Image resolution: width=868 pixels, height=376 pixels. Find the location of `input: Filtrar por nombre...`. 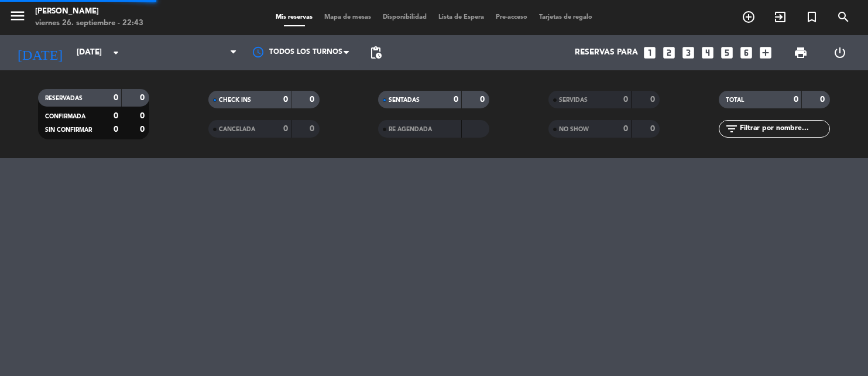

input: Filtrar por nombre... is located at coordinates (784, 129).